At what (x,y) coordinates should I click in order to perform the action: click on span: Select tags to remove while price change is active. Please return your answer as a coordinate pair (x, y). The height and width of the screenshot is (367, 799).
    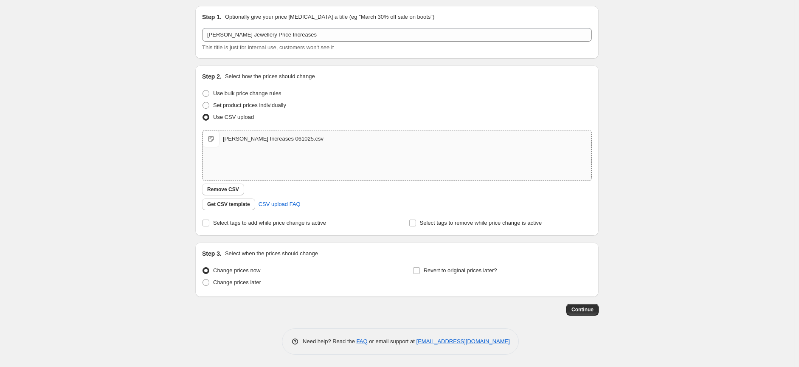
    Looking at the image, I should click on (481, 222).